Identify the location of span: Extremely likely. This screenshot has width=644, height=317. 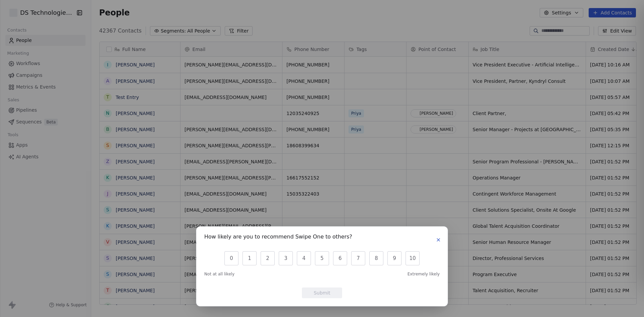
(424, 274).